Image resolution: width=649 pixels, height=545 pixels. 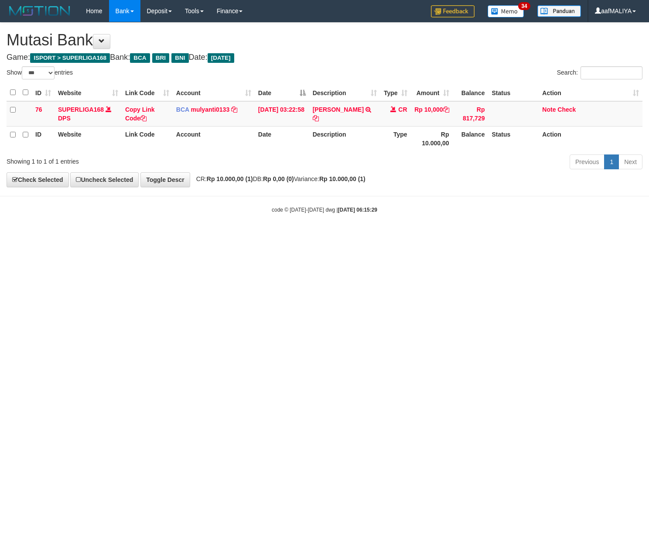 I want to click on th: Type, so click(x=395, y=138).